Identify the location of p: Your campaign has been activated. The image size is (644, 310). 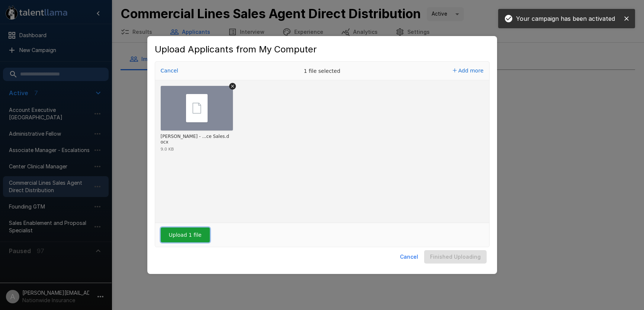
(565, 19).